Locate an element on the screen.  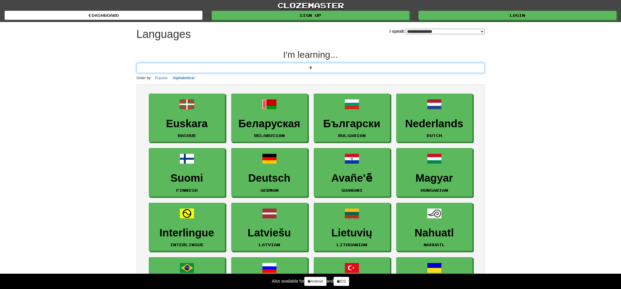
button: Popular is located at coordinates (161, 78).